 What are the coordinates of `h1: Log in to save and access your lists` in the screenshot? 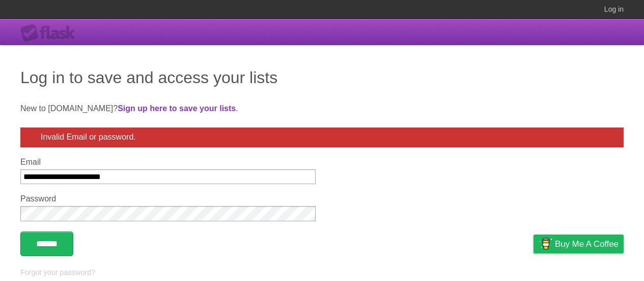 It's located at (322, 78).